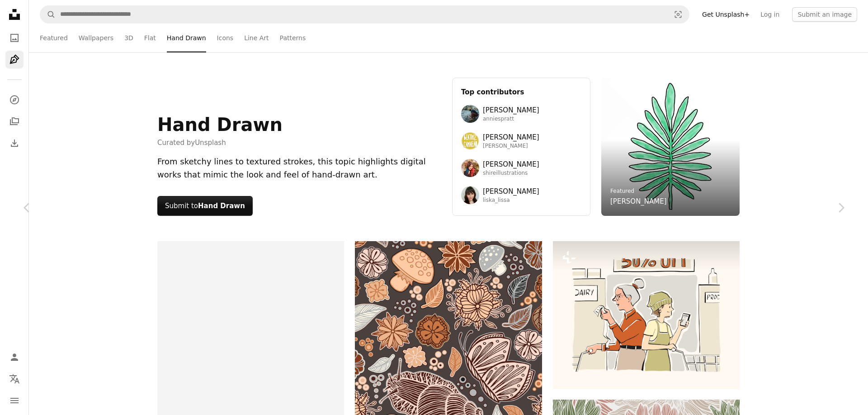 The image size is (868, 415). Describe the element at coordinates (210, 143) in the screenshot. I see `a: Unsplash` at that location.